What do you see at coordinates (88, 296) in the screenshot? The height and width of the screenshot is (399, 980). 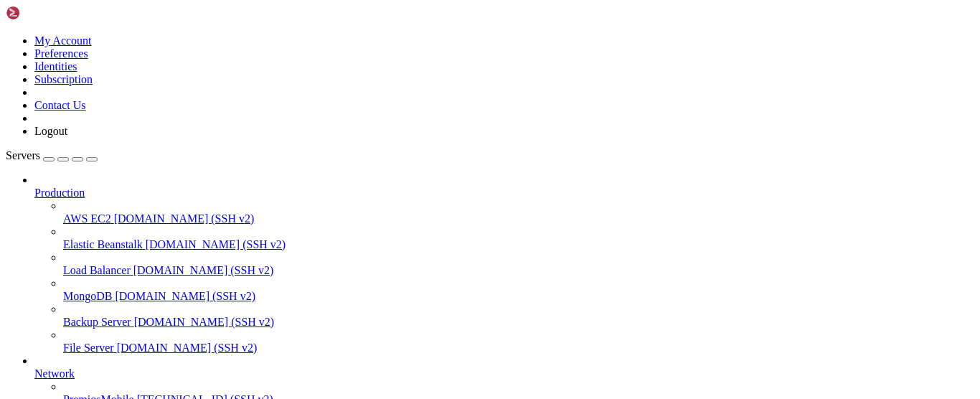 I see `span: MongoDB` at bounding box center [88, 296].